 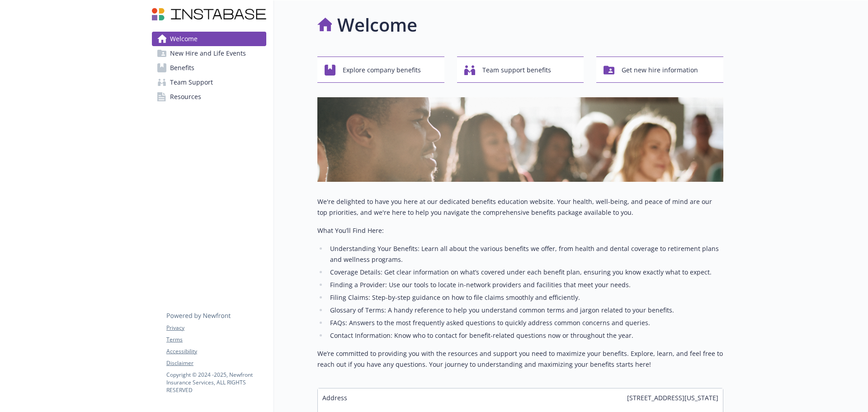 What do you see at coordinates (209, 83) in the screenshot?
I see `a: Team Support` at bounding box center [209, 83].